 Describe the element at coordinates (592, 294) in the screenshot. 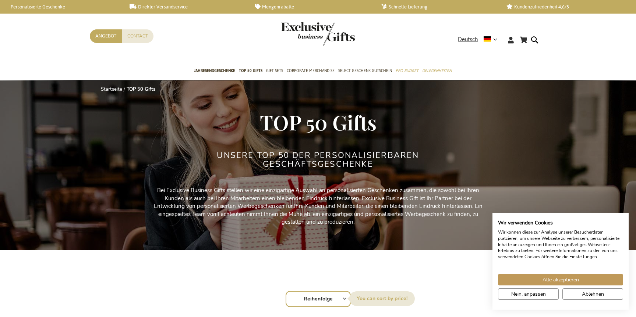

I see `button: Alle verweigern cookies` at that location.